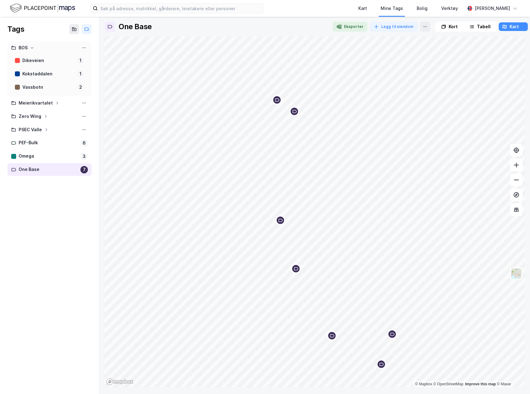 Image resolution: width=530 pixels, height=394 pixels. I want to click on div: 2, so click(80, 87).